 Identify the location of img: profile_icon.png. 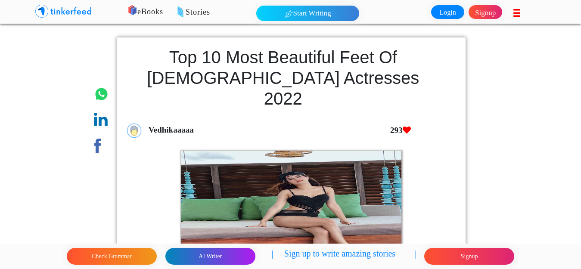
(134, 131).